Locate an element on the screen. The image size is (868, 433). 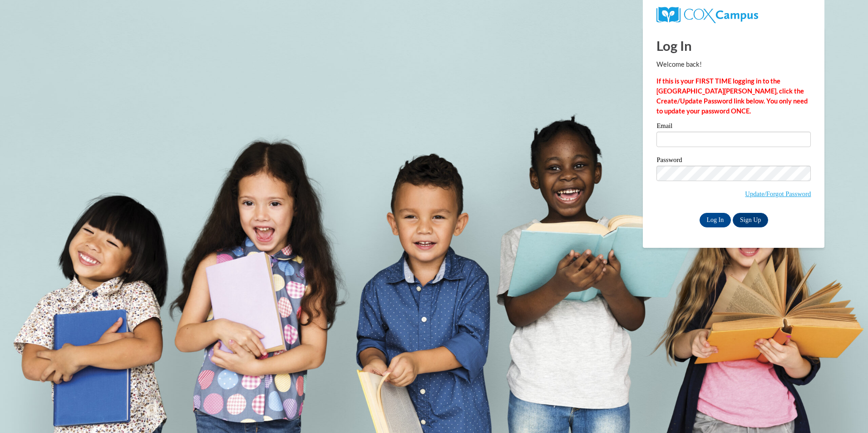
a: COX Campus is located at coordinates (707, 14).